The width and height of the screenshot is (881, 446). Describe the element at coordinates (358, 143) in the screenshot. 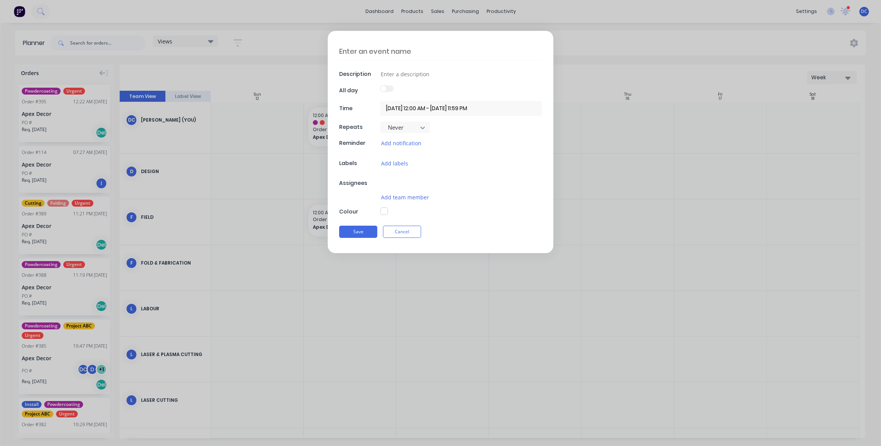

I see `div: Reminder` at that location.